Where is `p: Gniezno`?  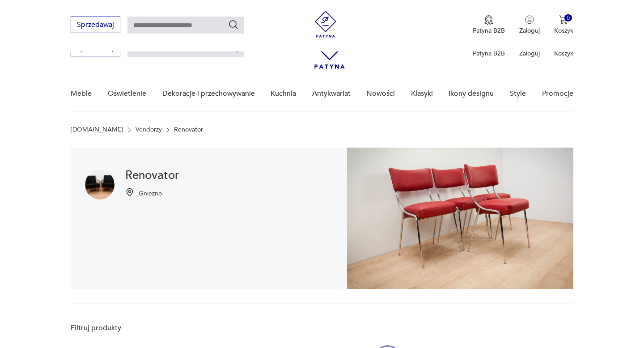
p: Gniezno is located at coordinates (150, 193).